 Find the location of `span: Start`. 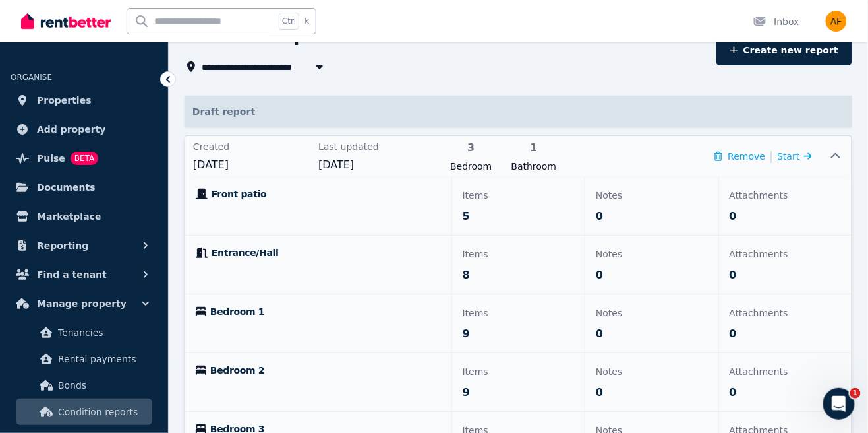

span: Start is located at coordinates (789, 157).